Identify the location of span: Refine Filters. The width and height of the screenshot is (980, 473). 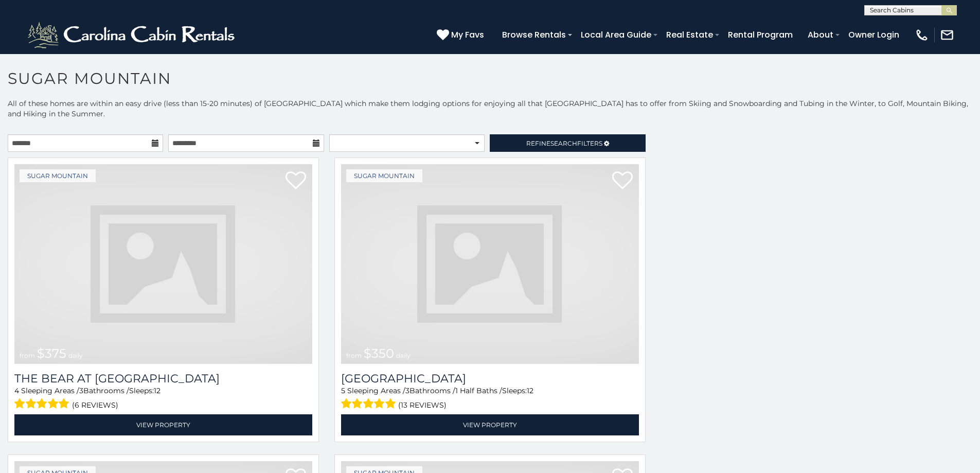
(565, 143).